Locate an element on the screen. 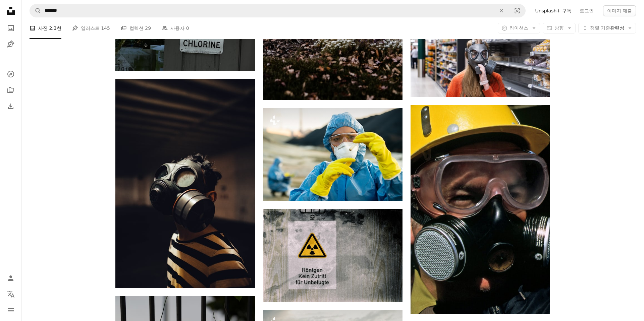 The width and height of the screenshot is (644, 321). a: 로그인 / 가입 is located at coordinates (11, 278).